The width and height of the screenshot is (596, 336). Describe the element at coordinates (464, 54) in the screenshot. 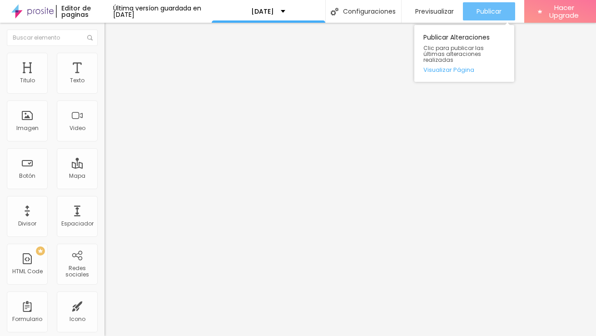

I see `span: Clic para publicar las últimas alteraciones realizadas` at that location.